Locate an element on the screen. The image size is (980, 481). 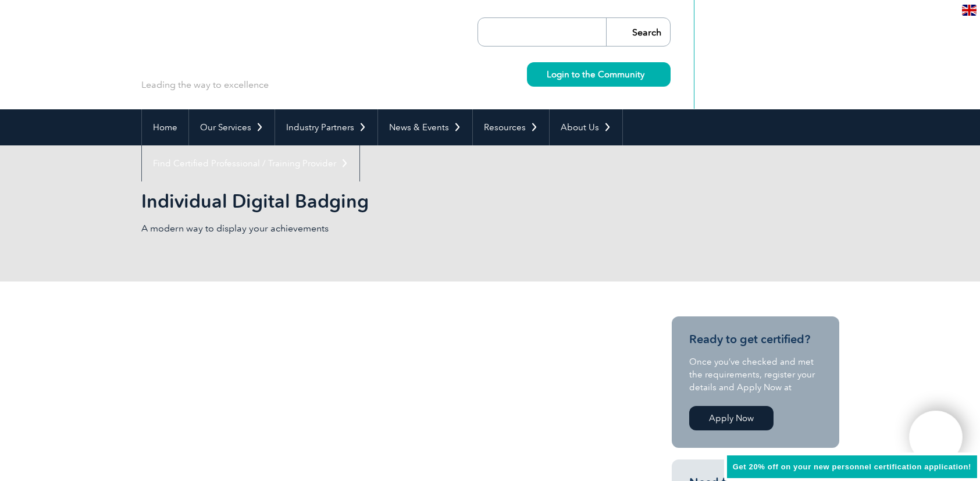
a: Login to the Community is located at coordinates (598, 74).